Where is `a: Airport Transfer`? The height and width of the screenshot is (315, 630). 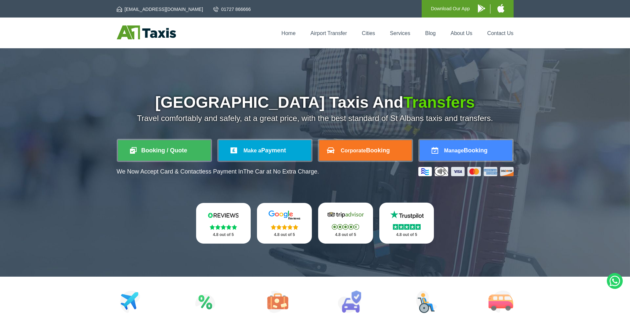
a: Airport Transfer is located at coordinates (329, 33).